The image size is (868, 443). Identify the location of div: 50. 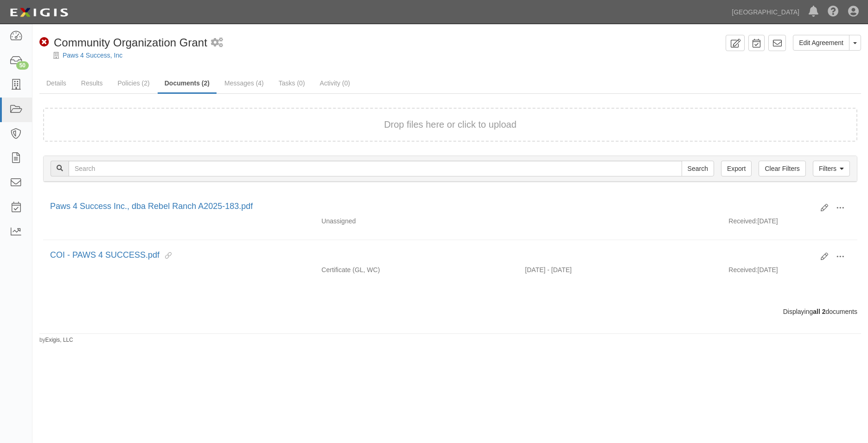
(23, 65).